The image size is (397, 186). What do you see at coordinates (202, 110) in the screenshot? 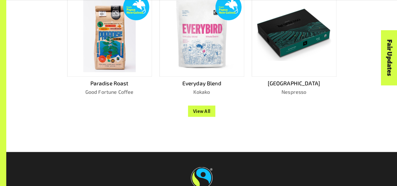
I see `a: View All` at bounding box center [202, 110].